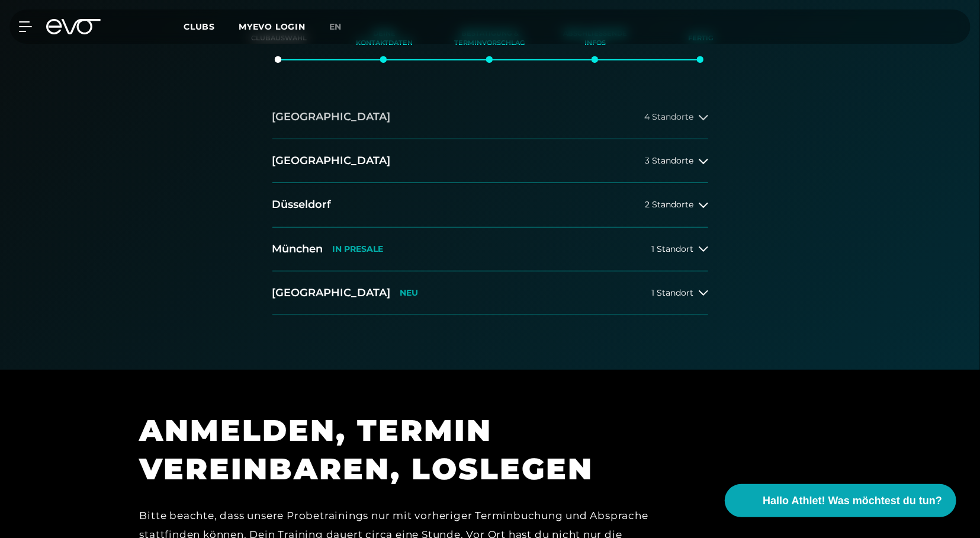  I want to click on h2: München, so click(298, 249).